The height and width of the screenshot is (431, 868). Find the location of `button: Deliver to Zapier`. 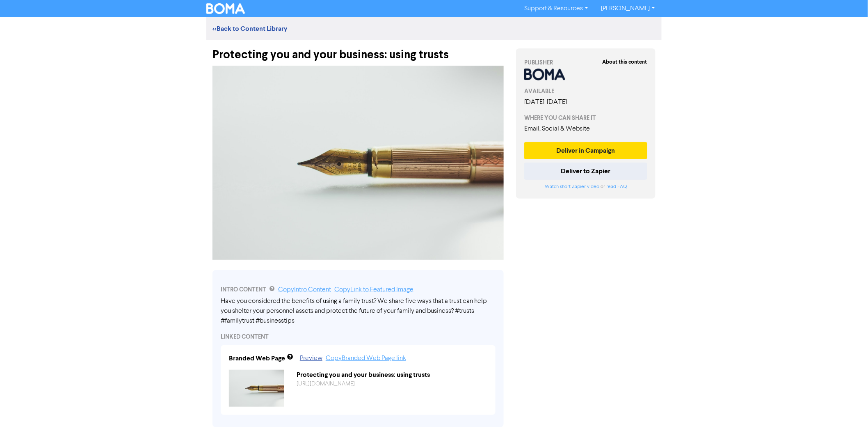

button: Deliver to Zapier is located at coordinates (586, 171).